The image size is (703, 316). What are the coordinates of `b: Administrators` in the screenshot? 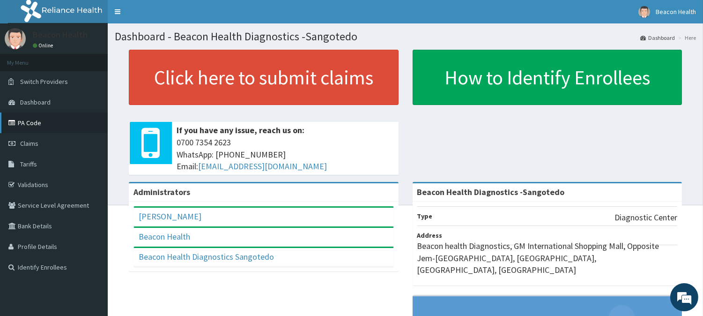 It's located at (162, 192).